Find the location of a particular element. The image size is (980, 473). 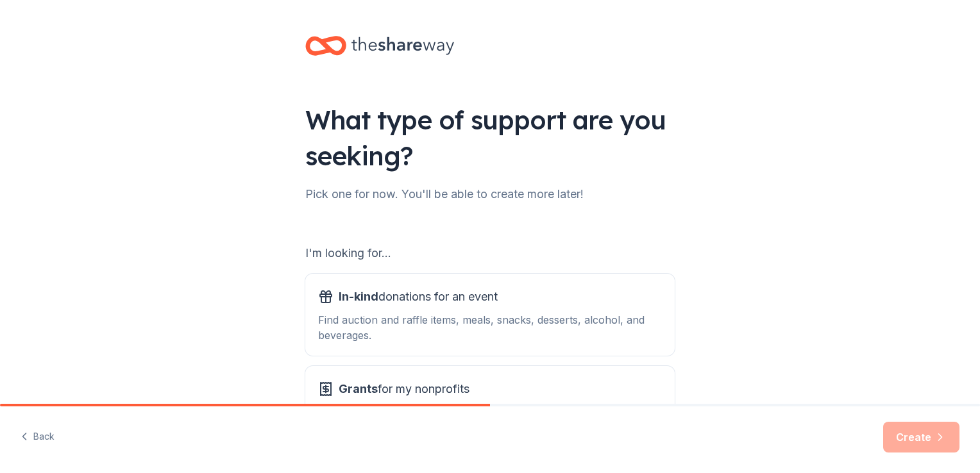

button: In-kinddonations for an eventFind auction and raffle items, meals, snacks, desserts, alcohol, and... is located at coordinates (490, 315).